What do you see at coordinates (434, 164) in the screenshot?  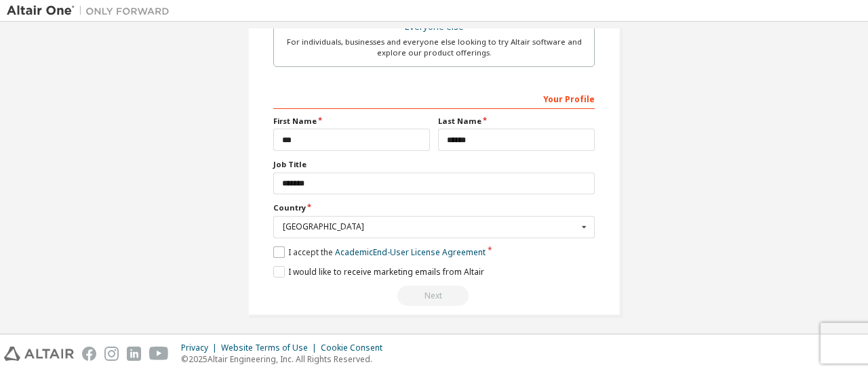 I see `label: Job Title` at bounding box center [434, 164].